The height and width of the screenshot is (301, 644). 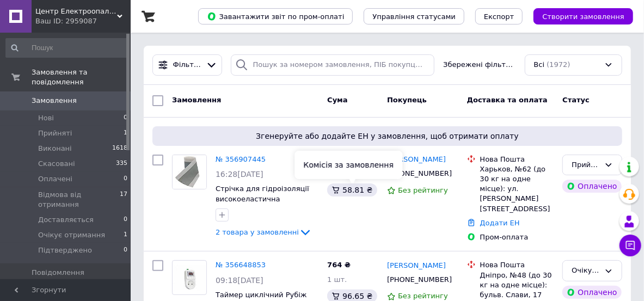 What do you see at coordinates (507, 99) in the screenshot?
I see `span: Доставка та оплата` at bounding box center [507, 99].